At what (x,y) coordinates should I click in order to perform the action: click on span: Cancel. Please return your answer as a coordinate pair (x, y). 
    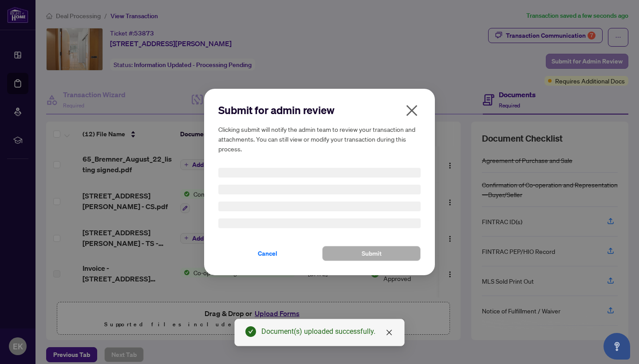
    Looking at the image, I should click on (268, 254).